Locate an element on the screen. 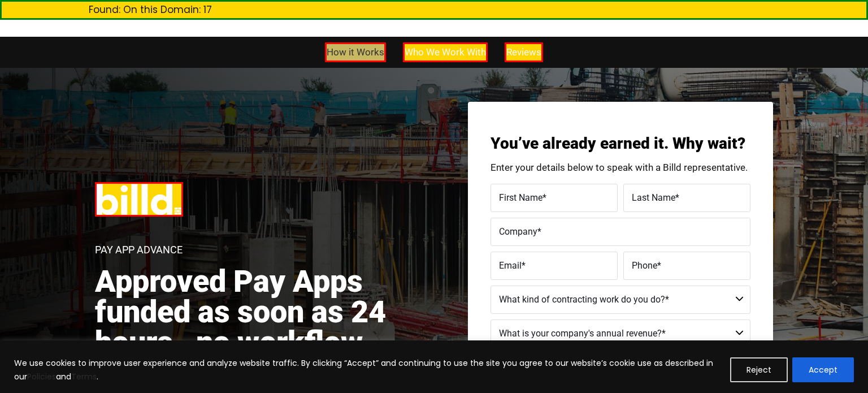 The image size is (868, 393). h2: Approved Pay Apps funded as soon as 24 hours—no workflow changes required is located at coordinates (271, 328).